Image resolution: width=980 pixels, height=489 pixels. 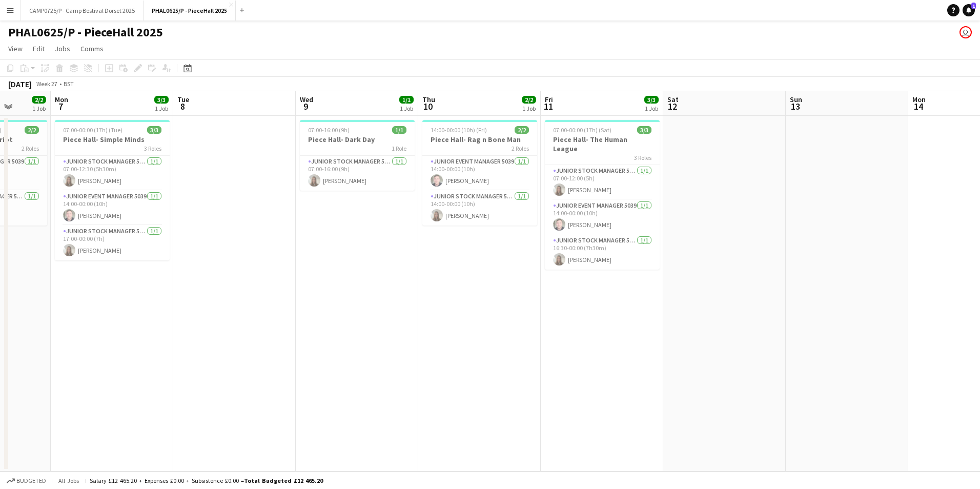 What do you see at coordinates (973, 5) in the screenshot?
I see `span: 1` at bounding box center [973, 5].